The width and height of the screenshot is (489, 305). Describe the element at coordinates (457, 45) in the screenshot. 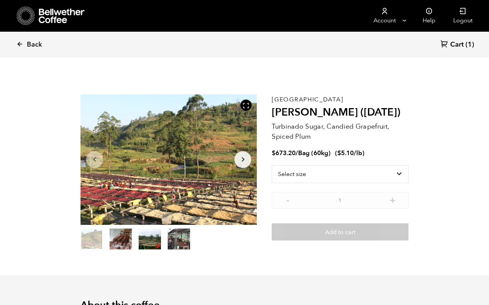

I see `span: Cart` at that location.